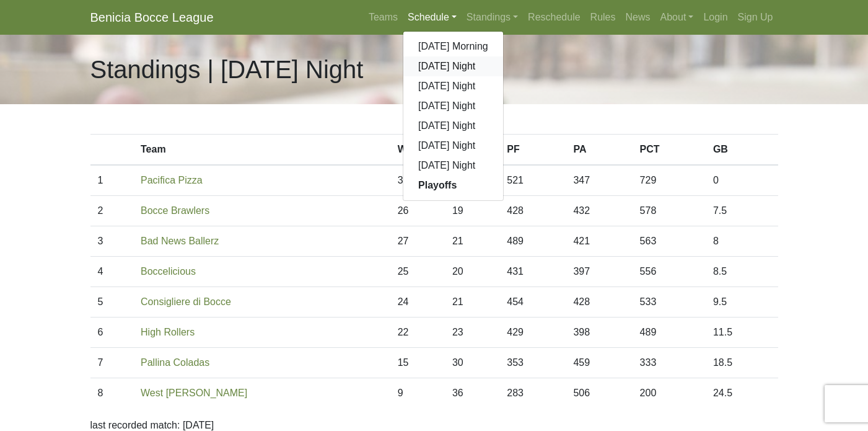  I want to click on td: 347, so click(599, 180).